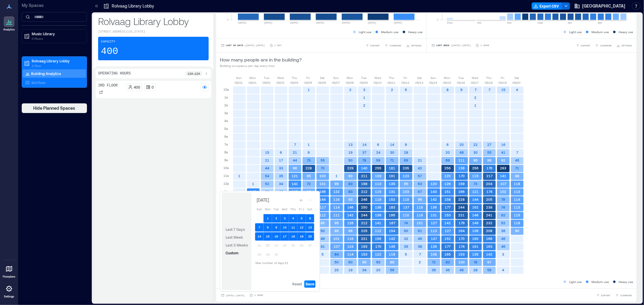 The image size is (644, 305). What do you see at coordinates (9, 297) in the screenshot?
I see `p: Settings` at bounding box center [9, 297].